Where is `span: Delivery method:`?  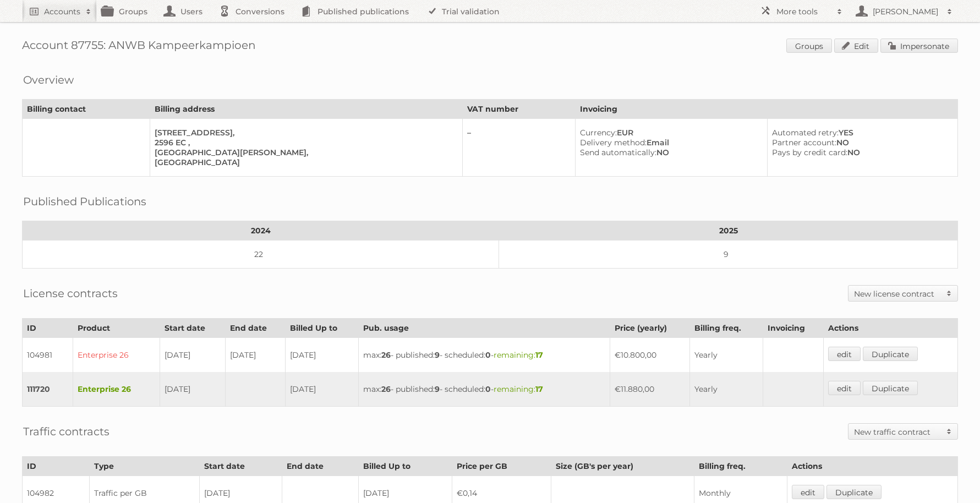 span: Delivery method: is located at coordinates (613, 142).